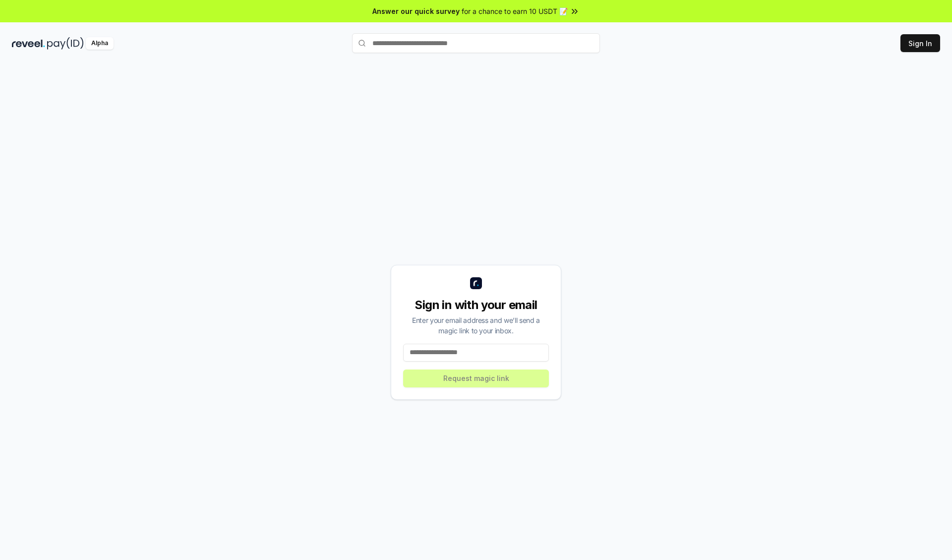  I want to click on div: Alpha, so click(99, 43).